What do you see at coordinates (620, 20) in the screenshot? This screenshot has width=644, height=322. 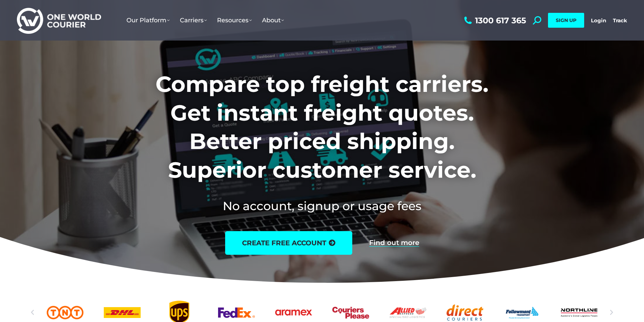 I see `a: Track` at bounding box center [620, 20].